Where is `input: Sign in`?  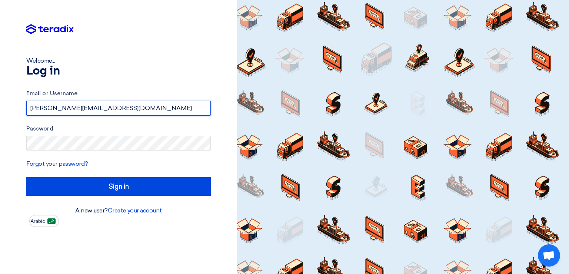
input: Sign in is located at coordinates (119, 186).